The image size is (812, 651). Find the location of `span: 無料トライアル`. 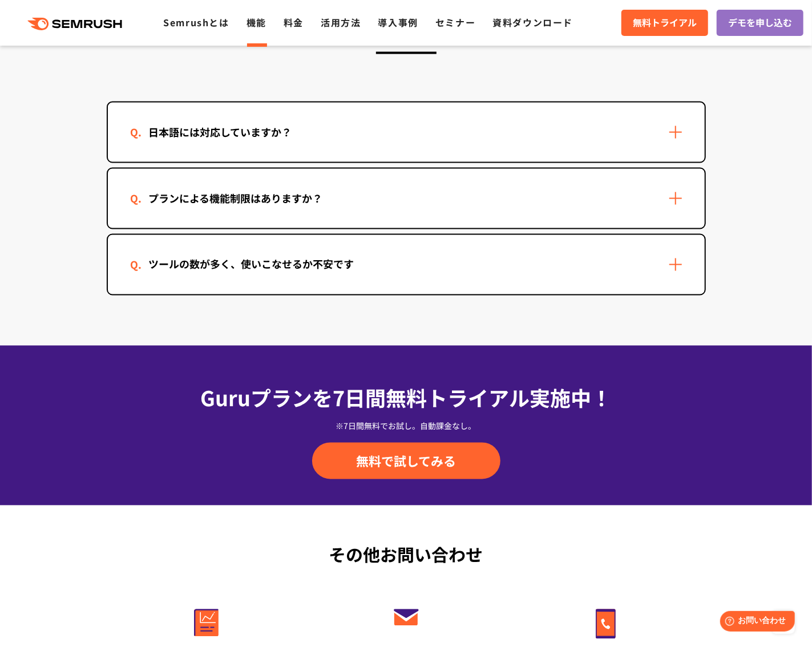

span: 無料トライアル is located at coordinates (665, 23).